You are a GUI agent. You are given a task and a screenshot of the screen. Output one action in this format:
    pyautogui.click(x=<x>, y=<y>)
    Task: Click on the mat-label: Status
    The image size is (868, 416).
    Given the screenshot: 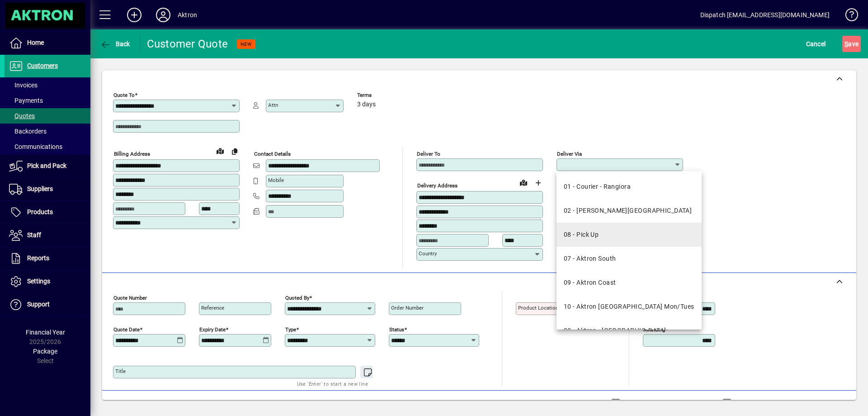 What is the action you would take?
    pyautogui.click(x=397, y=329)
    